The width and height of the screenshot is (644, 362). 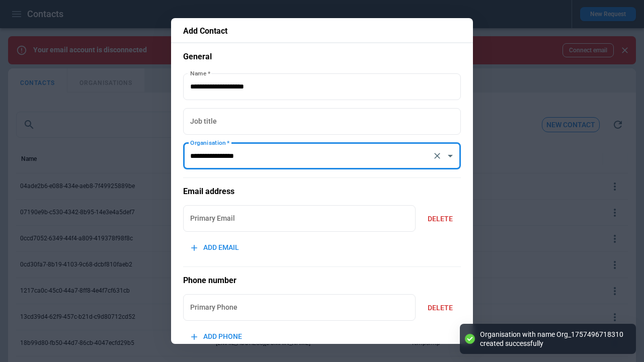 What do you see at coordinates (553, 339) in the screenshot?
I see `div: Organisation with name Org_1757496718310 created successfully` at bounding box center [553, 339].